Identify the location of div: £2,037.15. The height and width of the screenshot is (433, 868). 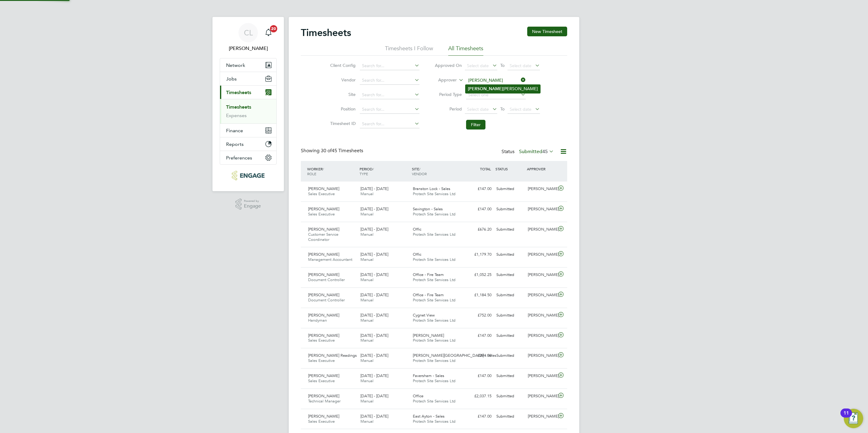
(478, 396).